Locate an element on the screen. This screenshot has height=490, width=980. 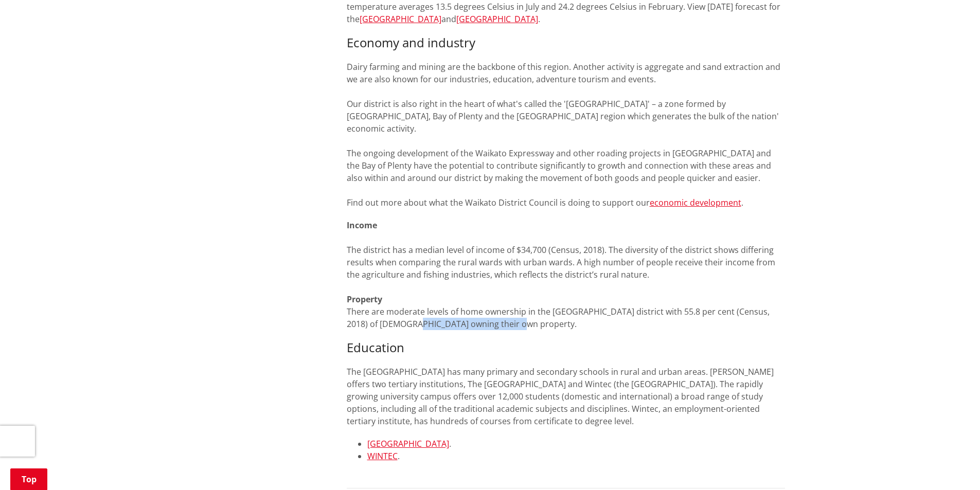
p: The district has a median level of income of $34,700 (Census, 2018). The diversity of the distric... is located at coordinates (566, 274).